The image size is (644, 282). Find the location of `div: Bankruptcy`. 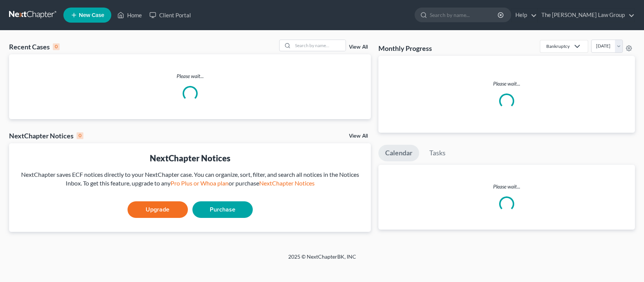

div: Bankruptcy is located at coordinates (558, 46).